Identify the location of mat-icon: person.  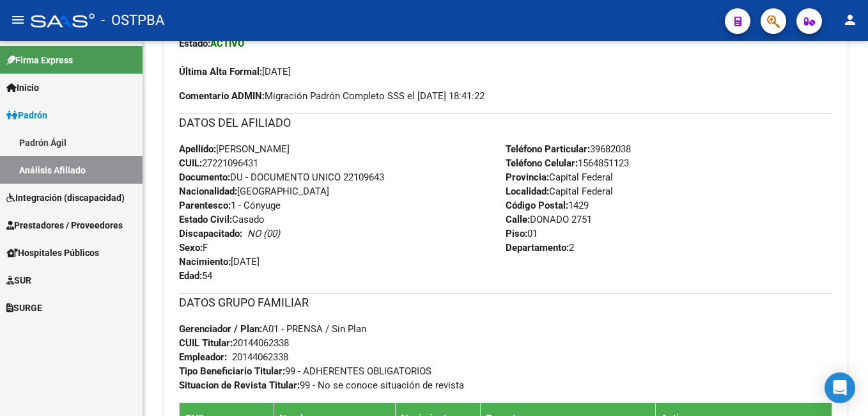
(850, 20).